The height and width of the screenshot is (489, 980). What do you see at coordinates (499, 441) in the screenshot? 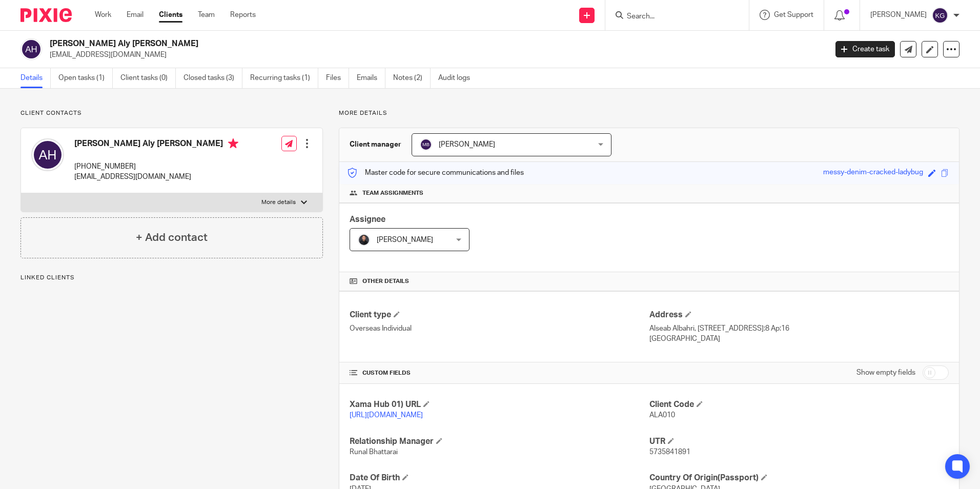
I see `h4: Relationship Manager` at bounding box center [499, 441].